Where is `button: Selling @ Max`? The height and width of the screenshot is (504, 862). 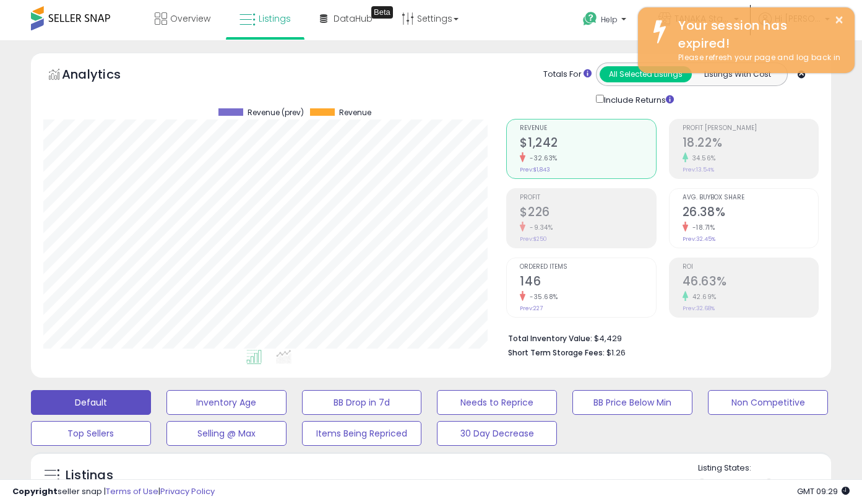
button: Selling @ Max is located at coordinates (227, 433).